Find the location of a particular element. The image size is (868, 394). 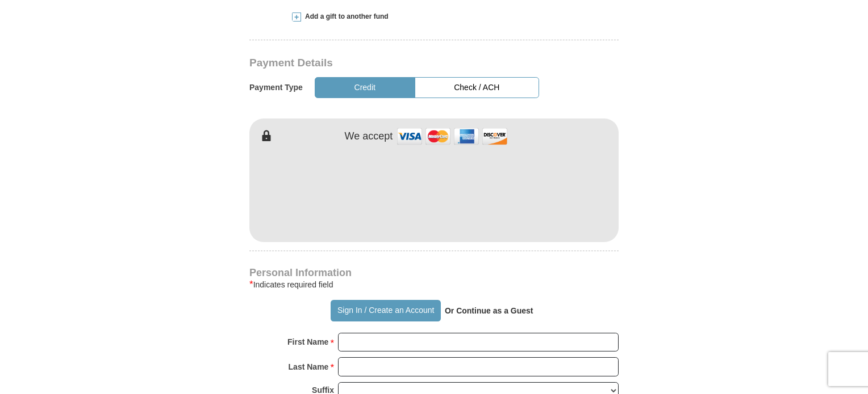

button: Sign In / Create an Account is located at coordinates (385, 311).